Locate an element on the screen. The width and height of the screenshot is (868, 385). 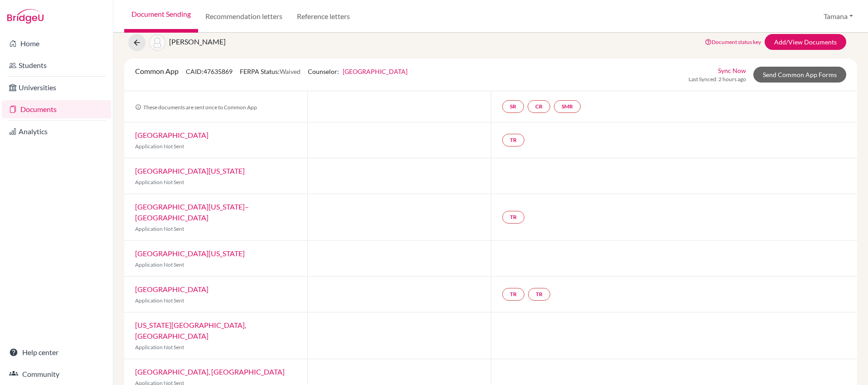
a: Add/View Documents is located at coordinates (806, 42).